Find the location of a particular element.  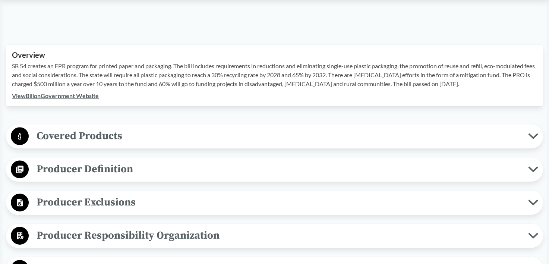

span: Producer Responsibility Organization is located at coordinates (279, 235).